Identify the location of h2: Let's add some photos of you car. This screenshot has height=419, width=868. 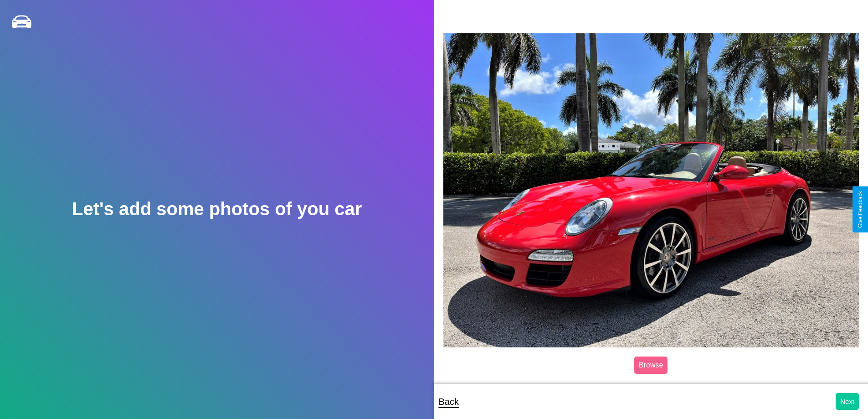
(217, 209).